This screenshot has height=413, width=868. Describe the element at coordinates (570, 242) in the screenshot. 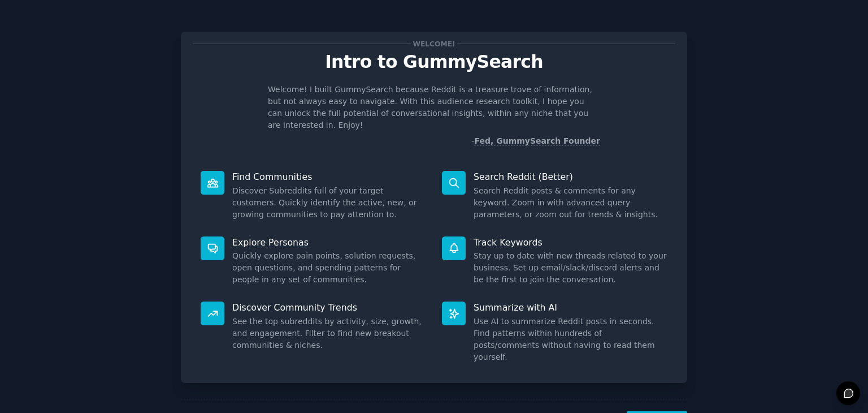

I see `p: Track Keywords` at that location.